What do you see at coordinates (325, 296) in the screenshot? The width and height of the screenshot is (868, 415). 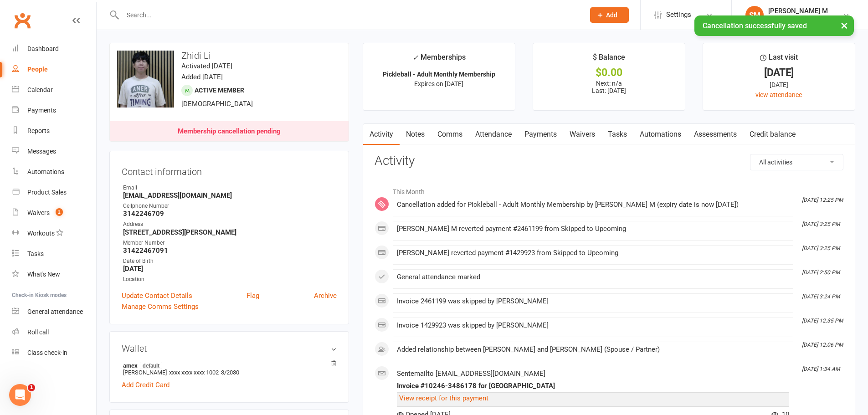 I see `a: Archive` at bounding box center [325, 296].